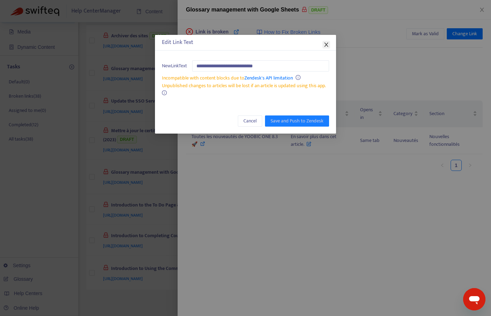 This screenshot has width=491, height=316. I want to click on span: Cancel, so click(250, 121).